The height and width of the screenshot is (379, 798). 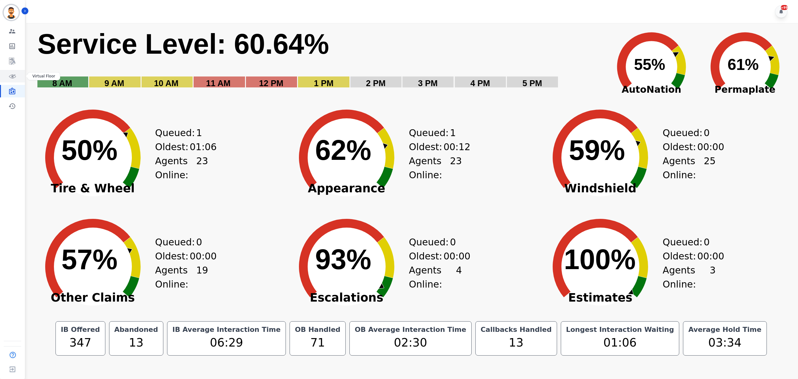 What do you see at coordinates (318, 342) in the screenshot?
I see `div: 71` at bounding box center [318, 342].